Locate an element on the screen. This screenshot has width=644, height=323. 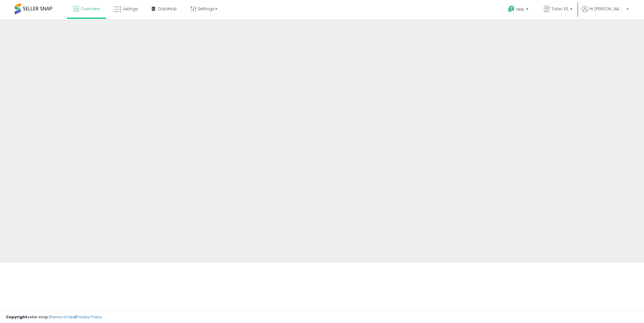
span: Overview is located at coordinates (90, 9).